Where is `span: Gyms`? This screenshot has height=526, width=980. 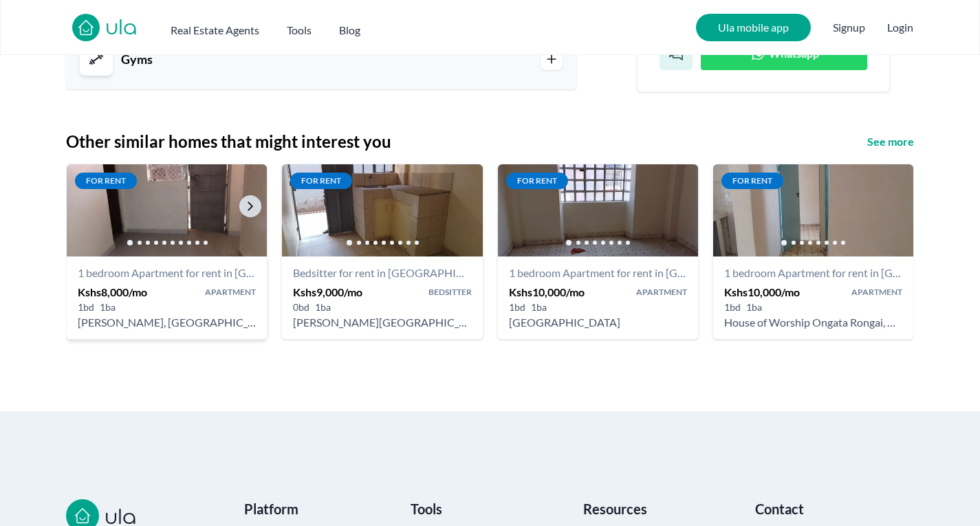
span: Gyms is located at coordinates (137, 59).